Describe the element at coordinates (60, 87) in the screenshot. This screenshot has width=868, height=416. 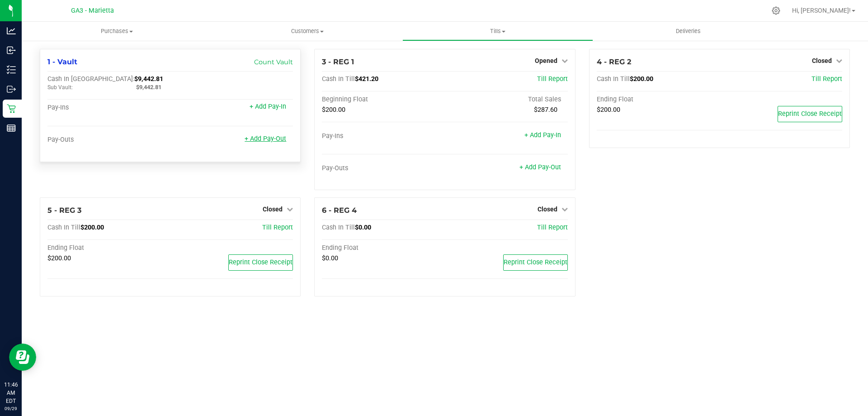
I see `span: Sub Vault:` at that location.